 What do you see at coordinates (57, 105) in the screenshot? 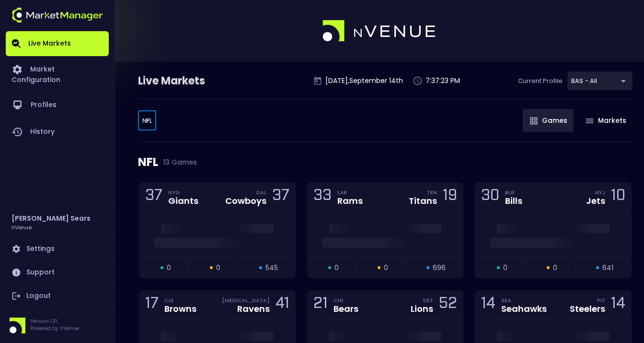
I see `a: Profiles` at bounding box center [57, 105].